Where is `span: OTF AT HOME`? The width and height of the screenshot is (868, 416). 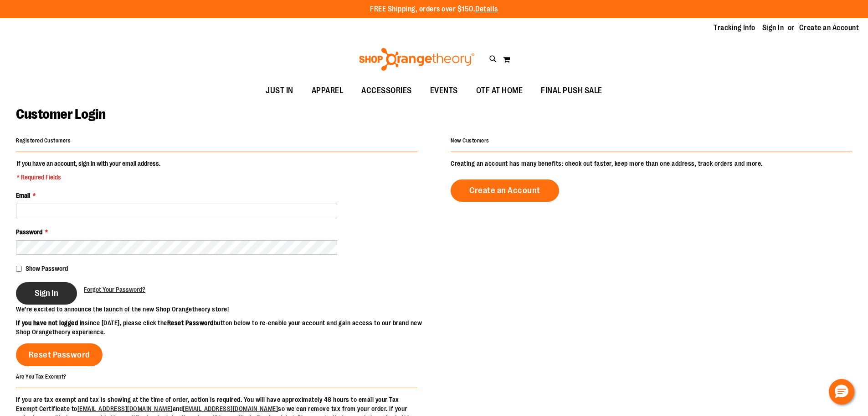
span: OTF AT HOME is located at coordinates (499, 90).